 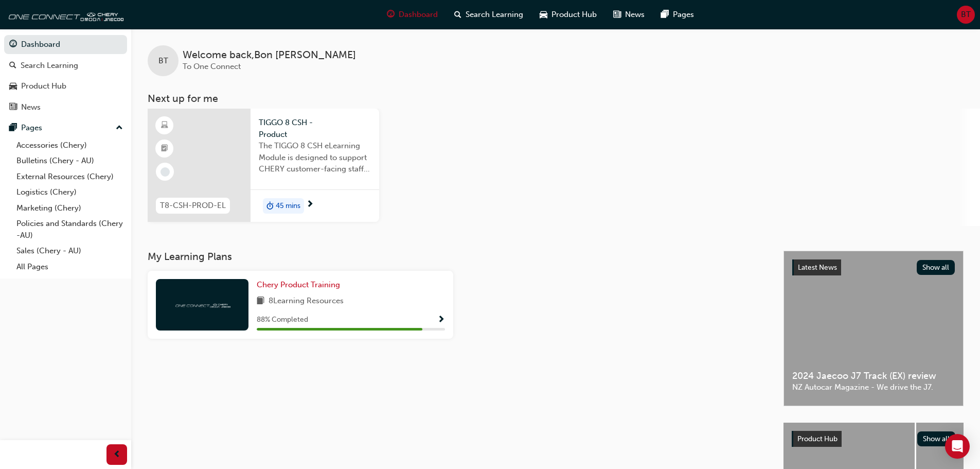 I want to click on button: Show Progress, so click(x=441, y=320).